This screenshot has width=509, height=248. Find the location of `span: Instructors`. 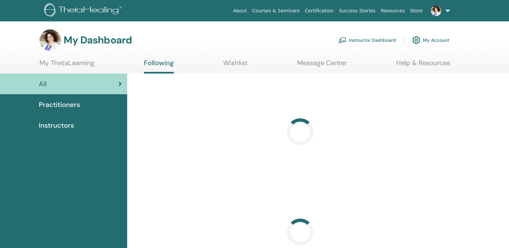

span: Instructors is located at coordinates (56, 125).